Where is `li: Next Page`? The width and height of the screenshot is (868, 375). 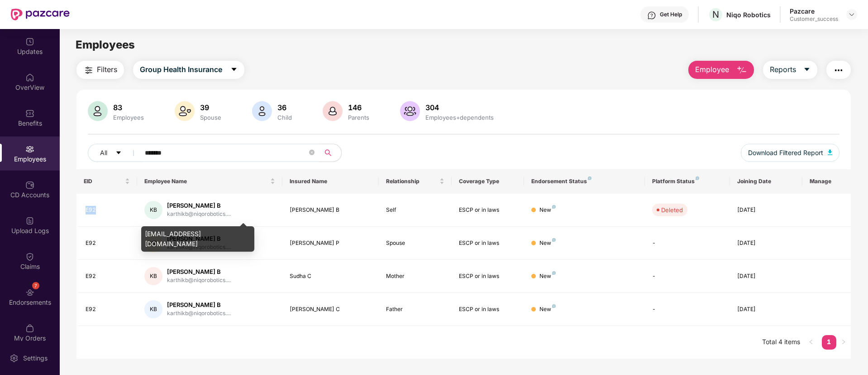 li: Next Page is located at coordinates (844, 342).